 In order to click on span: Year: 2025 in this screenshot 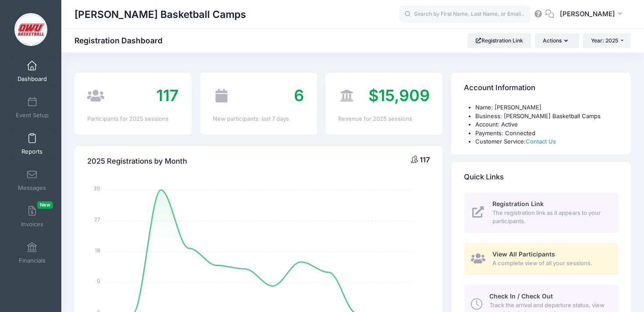, I will do `click(605, 40)`.